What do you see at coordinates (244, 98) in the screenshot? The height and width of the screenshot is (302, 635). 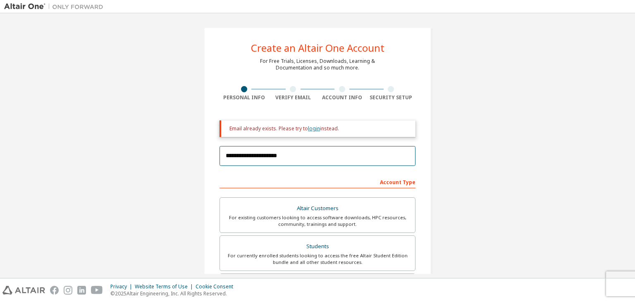 I see `div: Personal Info` at bounding box center [244, 98].